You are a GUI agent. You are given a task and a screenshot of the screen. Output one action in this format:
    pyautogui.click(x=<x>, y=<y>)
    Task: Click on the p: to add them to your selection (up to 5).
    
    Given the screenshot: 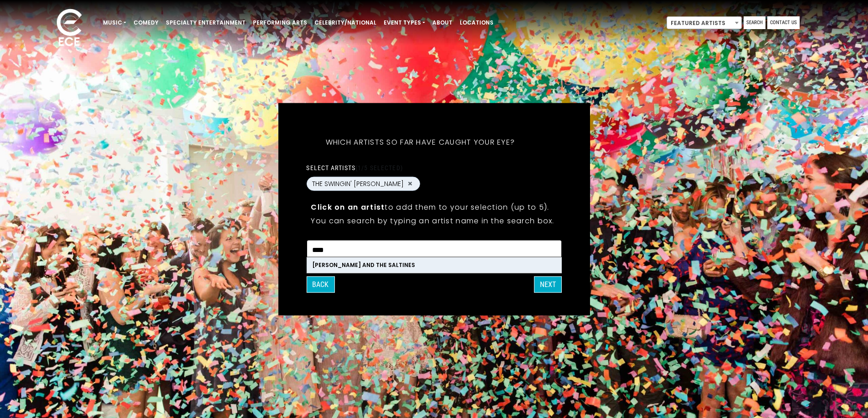 What is the action you would take?
    pyautogui.click(x=434, y=207)
    